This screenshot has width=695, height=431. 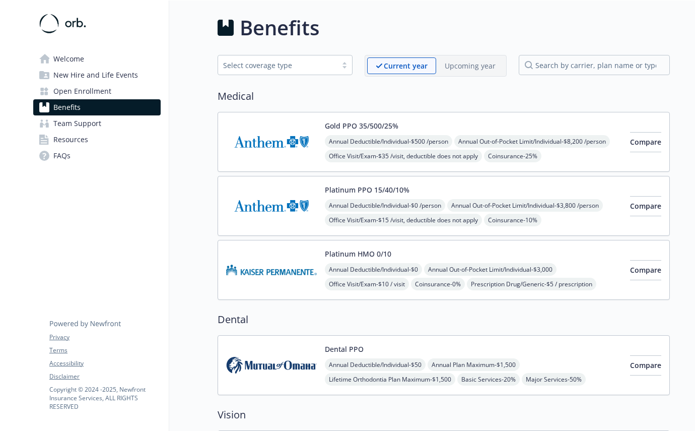 What do you see at coordinates (403, 220) in the screenshot?
I see `span: Office Visit/Exam - $15 /visit, deductible does not apply` at bounding box center [403, 220].